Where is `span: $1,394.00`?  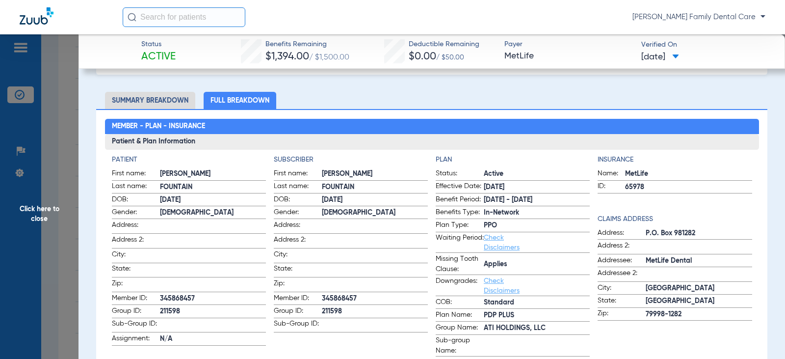
span: $1,394.00 is located at coordinates (287, 56).